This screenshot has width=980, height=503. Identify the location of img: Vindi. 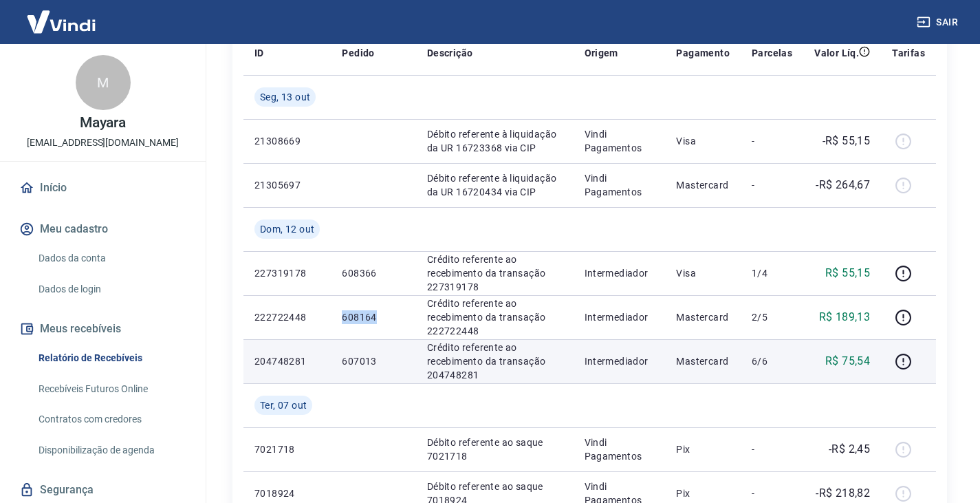
(62, 22).